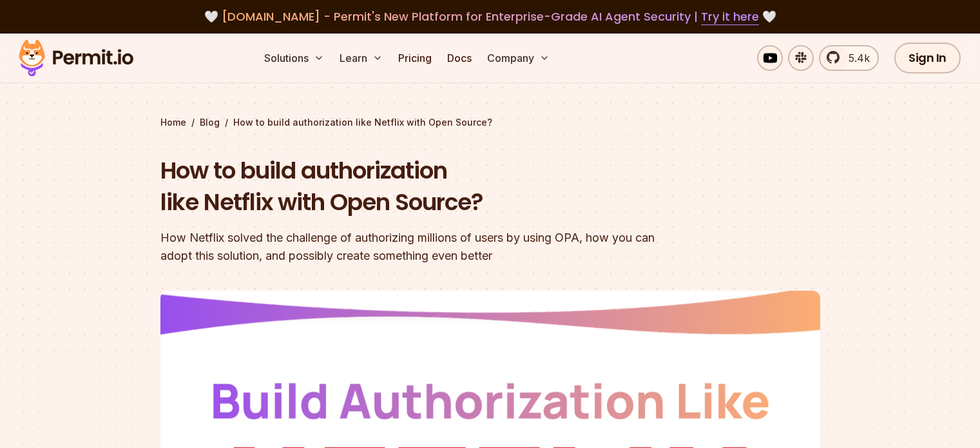 The height and width of the screenshot is (448, 980). What do you see at coordinates (209, 122) in the screenshot?
I see `a: Blog` at bounding box center [209, 122].